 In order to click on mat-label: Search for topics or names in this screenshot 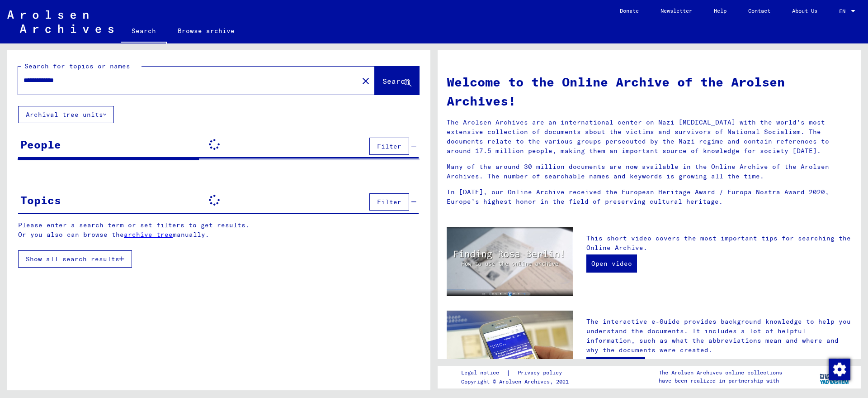, I will do `click(77, 66)`.